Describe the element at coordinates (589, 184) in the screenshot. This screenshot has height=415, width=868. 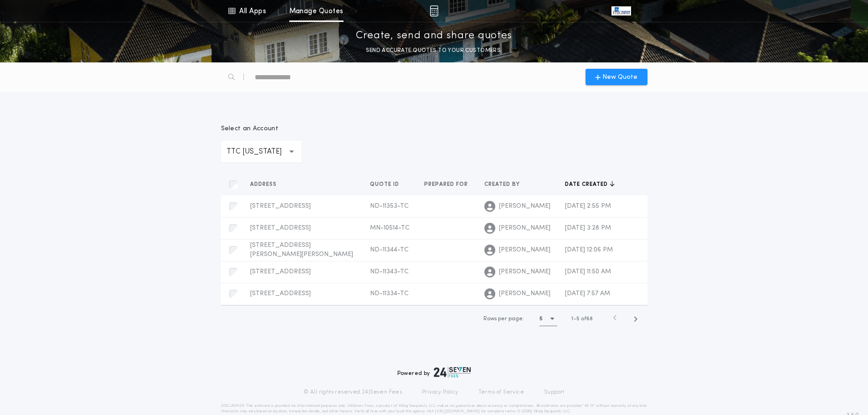
I see `button: Date created` at that location.